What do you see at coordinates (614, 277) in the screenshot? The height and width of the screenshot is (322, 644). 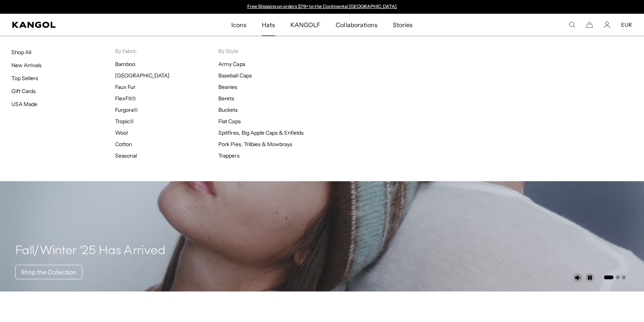 I see `ul: Select a slide to show` at bounding box center [614, 277].